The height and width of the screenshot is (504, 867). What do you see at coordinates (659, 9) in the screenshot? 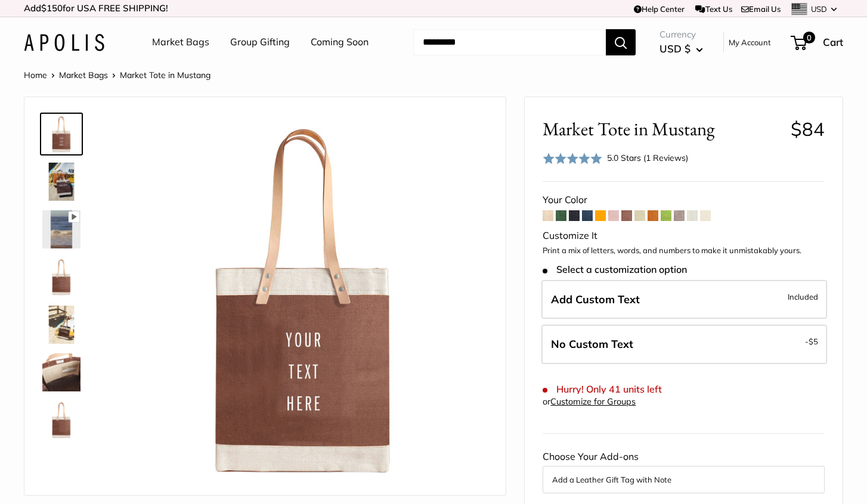
I see `a: Help Center` at bounding box center [659, 9].